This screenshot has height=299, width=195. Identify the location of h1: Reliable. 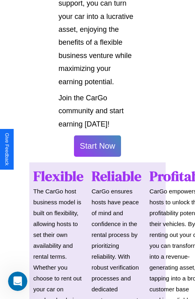
(117, 176).